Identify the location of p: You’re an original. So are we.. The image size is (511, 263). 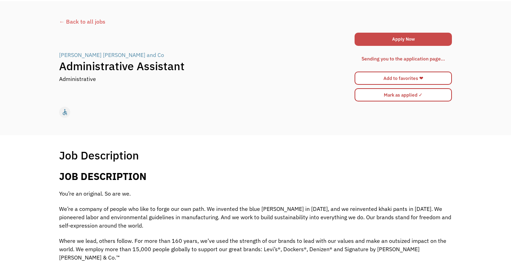
(256, 194).